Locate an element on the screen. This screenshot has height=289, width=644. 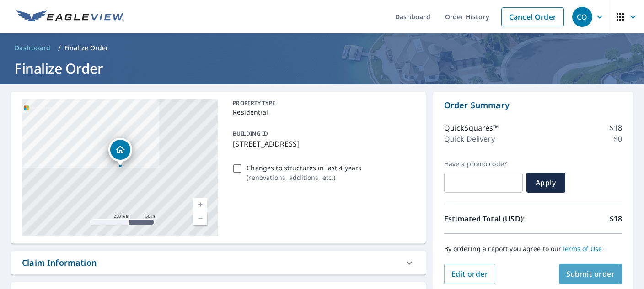
p: BUILDING ID is located at coordinates (250, 134).